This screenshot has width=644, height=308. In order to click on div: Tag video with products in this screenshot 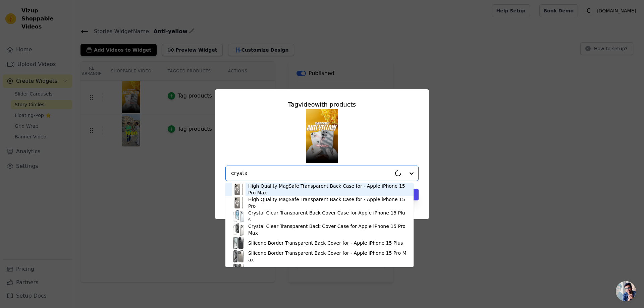, I will do `click(322, 105)`.